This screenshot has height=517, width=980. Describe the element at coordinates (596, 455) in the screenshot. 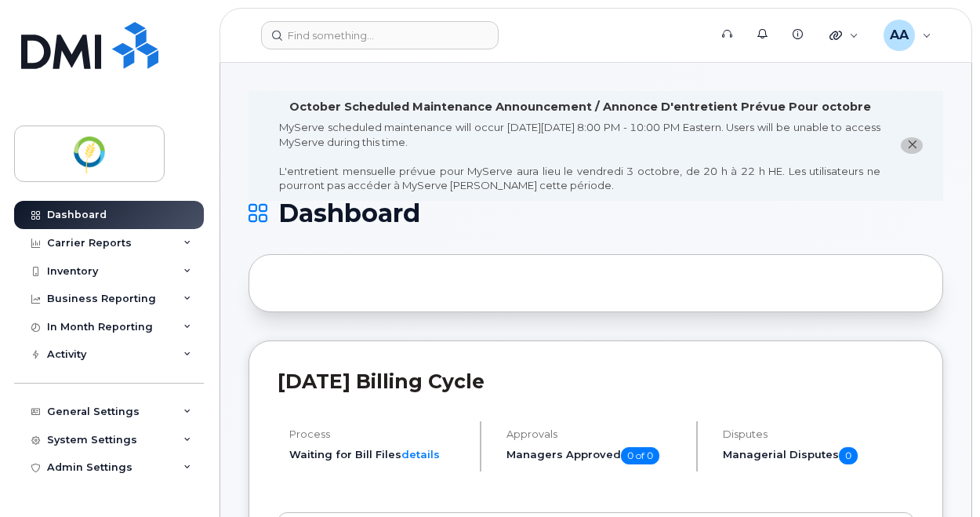

I see `h5: Managers Approved` at that location.